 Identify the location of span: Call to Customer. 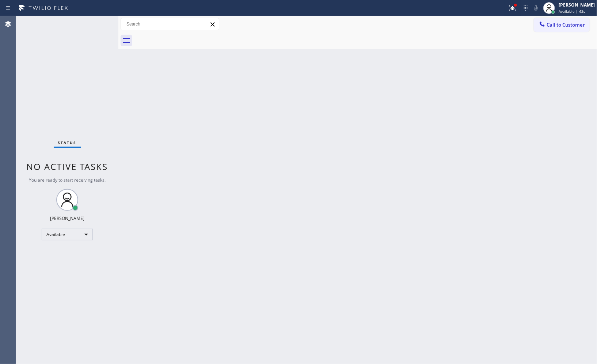
(565, 25).